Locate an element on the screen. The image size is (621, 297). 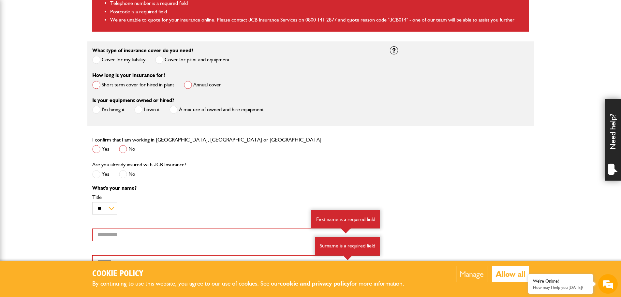
li: We are unable to quote for your insurance online. Please contact JCB Insurance Services on 0800 1... is located at coordinates (317, 20).